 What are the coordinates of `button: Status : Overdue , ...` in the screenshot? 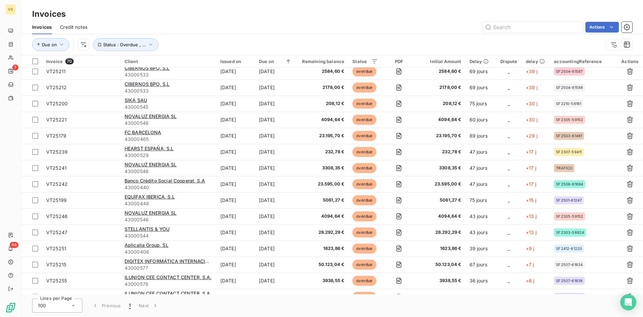 It's located at (126, 45).